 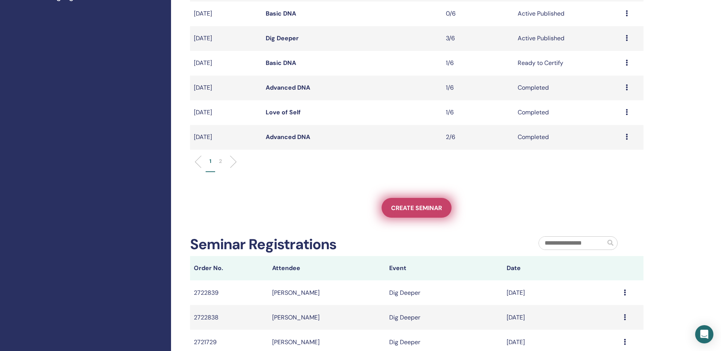 I want to click on a: Dig Deeper, so click(x=282, y=38).